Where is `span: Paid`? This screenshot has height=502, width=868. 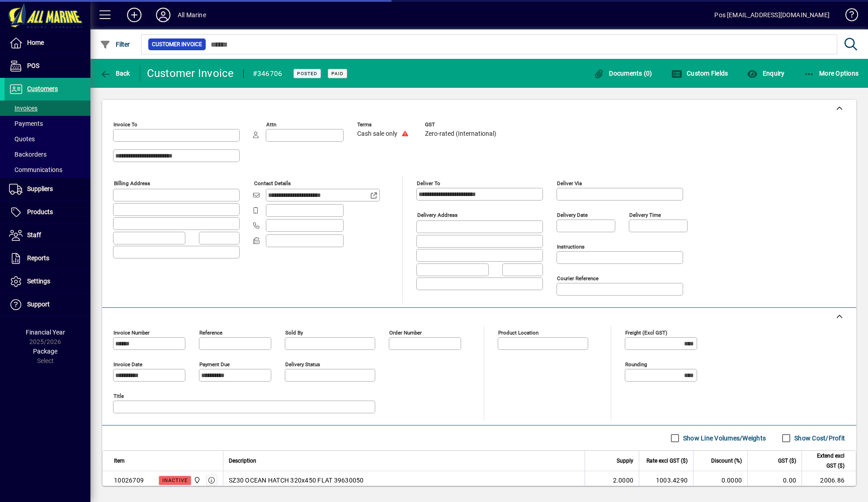
span: Paid is located at coordinates (337, 73).